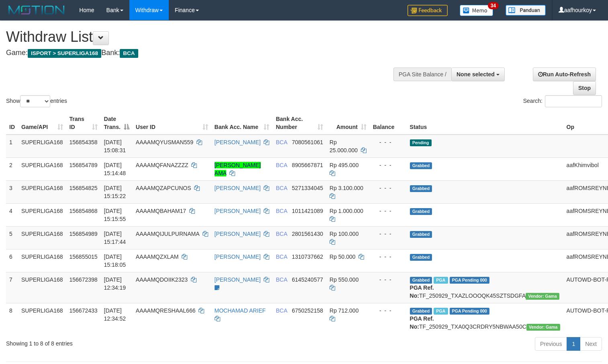 Image resolution: width=608 pixels, height=364 pixels. What do you see at coordinates (308, 311) in the screenshot?
I see `span: Copy 6750252158 to clipboard` at bounding box center [308, 311].